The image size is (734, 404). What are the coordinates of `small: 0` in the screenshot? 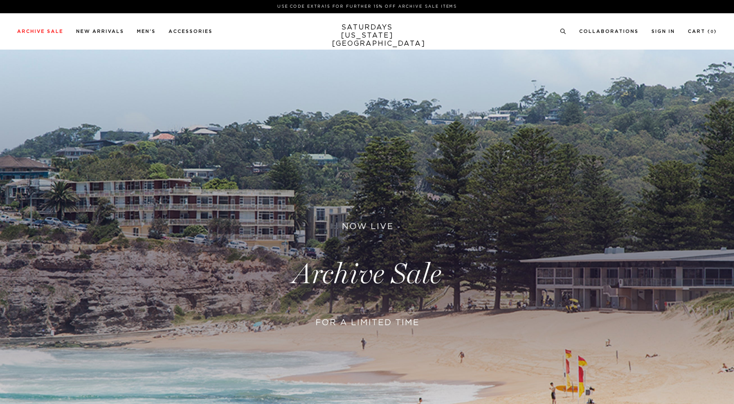 It's located at (712, 32).